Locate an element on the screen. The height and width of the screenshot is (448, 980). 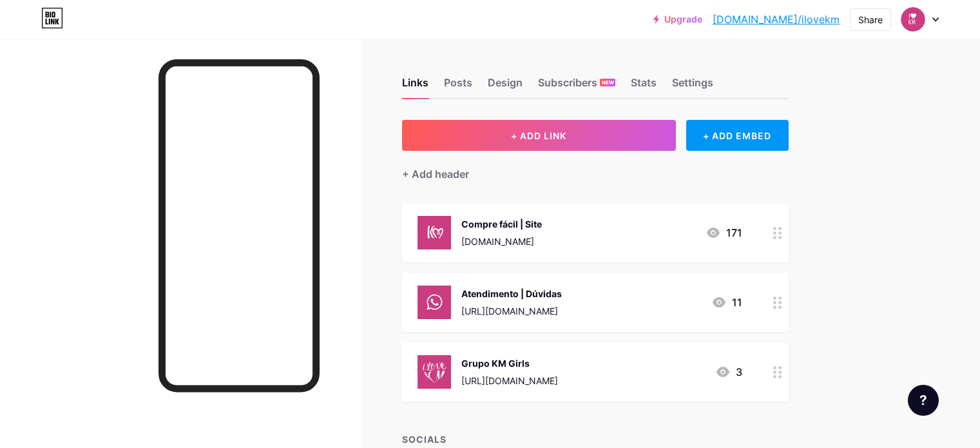
div: Settings is located at coordinates (693, 86).